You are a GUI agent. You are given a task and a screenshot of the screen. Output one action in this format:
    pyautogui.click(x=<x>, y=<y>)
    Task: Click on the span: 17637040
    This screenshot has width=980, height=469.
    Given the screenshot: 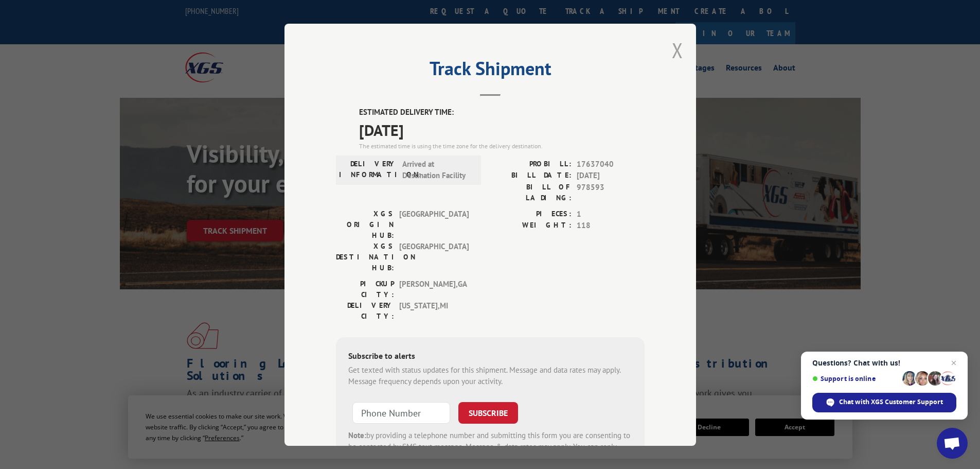 What is the action you would take?
    pyautogui.click(x=610, y=163)
    